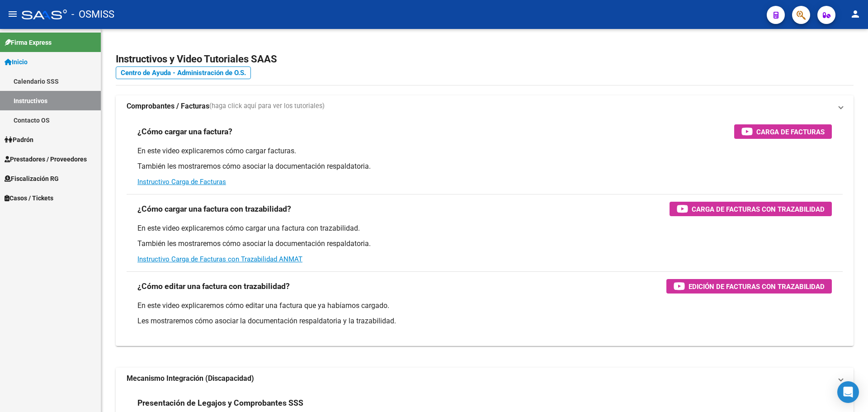  Describe the element at coordinates (485, 306) in the screenshot. I see `p: En este video explicaremos cómo editar una factura que ya habíamos cargado.` at that location.